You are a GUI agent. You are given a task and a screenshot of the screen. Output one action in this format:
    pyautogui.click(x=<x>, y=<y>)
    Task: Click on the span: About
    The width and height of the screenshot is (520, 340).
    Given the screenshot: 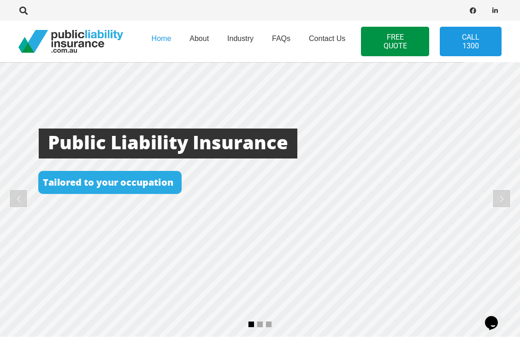 What is the action you would take?
    pyautogui.click(x=199, y=38)
    